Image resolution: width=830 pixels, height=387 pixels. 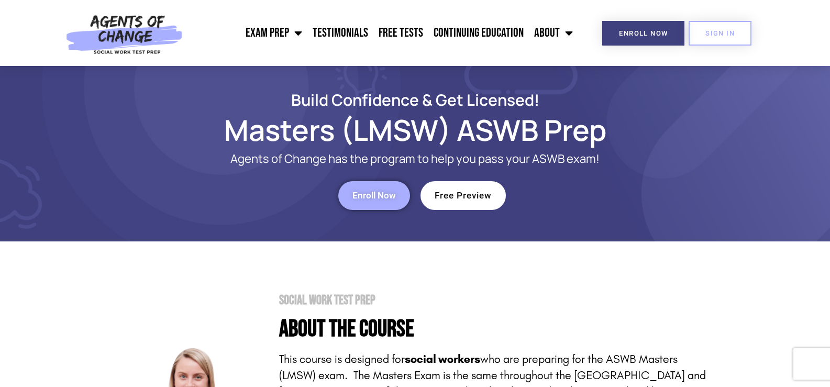 What do you see at coordinates (340, 33) in the screenshot?
I see `a: Testimonials` at bounding box center [340, 33].